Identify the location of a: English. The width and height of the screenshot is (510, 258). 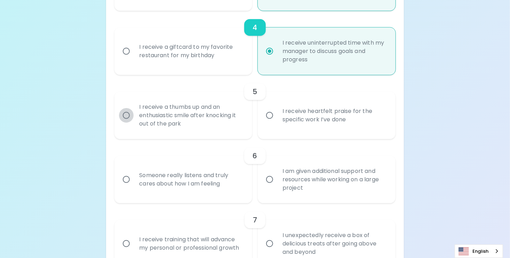
(479, 251).